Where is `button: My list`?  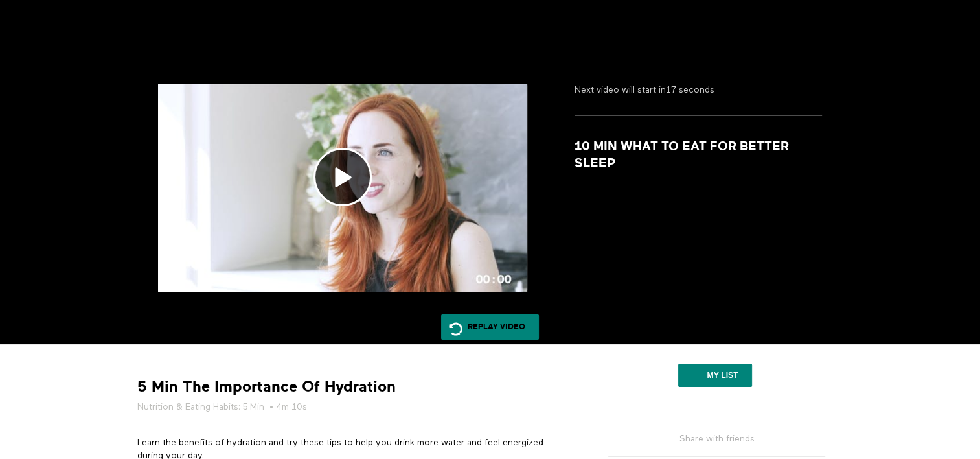 button: My list is located at coordinates (715, 375).